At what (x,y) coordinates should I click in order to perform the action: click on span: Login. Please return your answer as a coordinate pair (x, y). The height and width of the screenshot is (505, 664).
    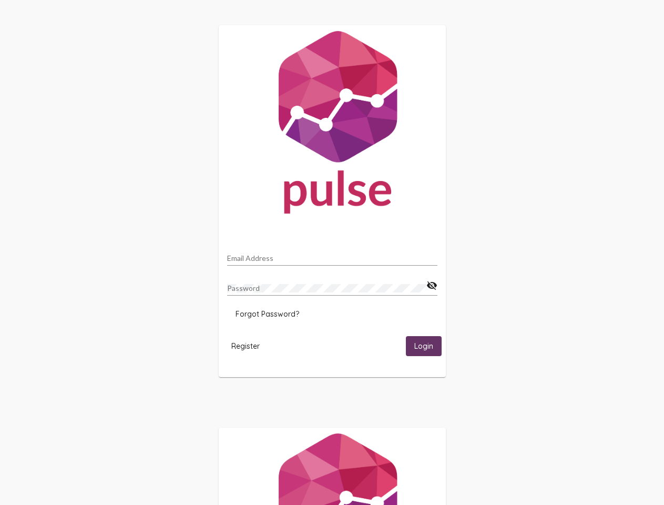
    Looking at the image, I should click on (424, 346).